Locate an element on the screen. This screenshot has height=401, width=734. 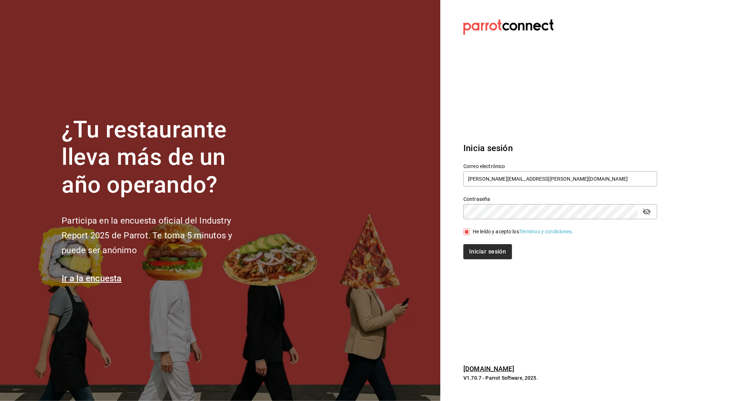
input: Ingresa tu correo electrónico is located at coordinates (561, 179).